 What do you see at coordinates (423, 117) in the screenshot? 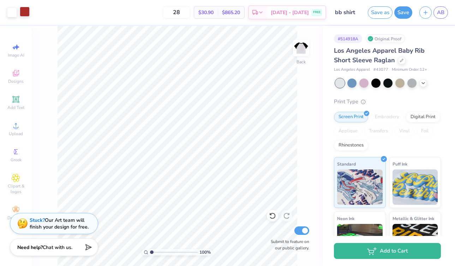
I see `div: Digital Print` at bounding box center [423, 117].